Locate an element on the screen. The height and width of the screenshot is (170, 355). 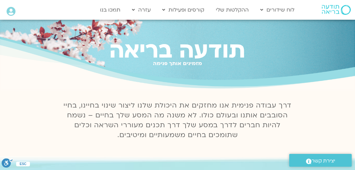
img: תודעה בריאה is located at coordinates (336, 10).